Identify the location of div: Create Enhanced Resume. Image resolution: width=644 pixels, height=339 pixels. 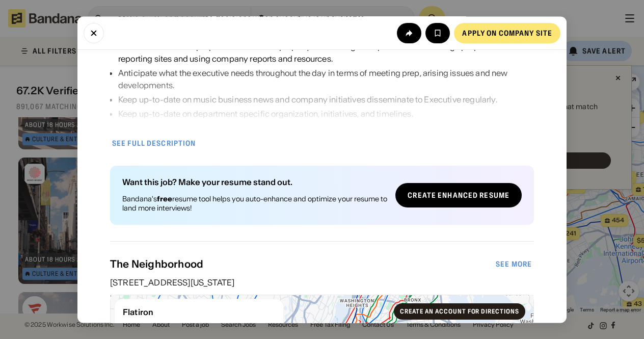
(458, 195).